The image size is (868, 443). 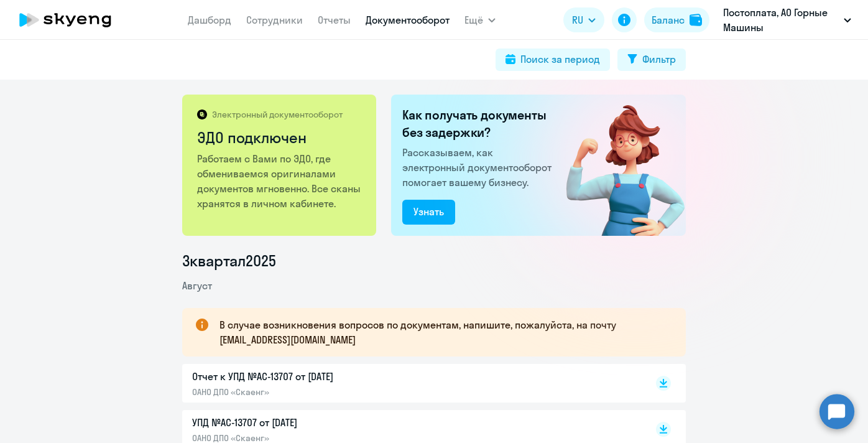 I want to click on span: Август, so click(x=197, y=286).